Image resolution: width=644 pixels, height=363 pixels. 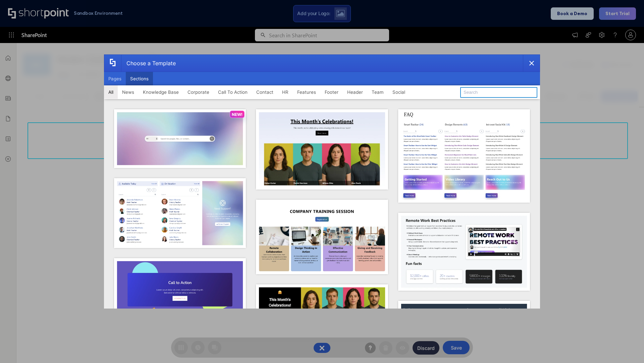 What do you see at coordinates (307, 92) in the screenshot?
I see `button: Features` at bounding box center [307, 92].